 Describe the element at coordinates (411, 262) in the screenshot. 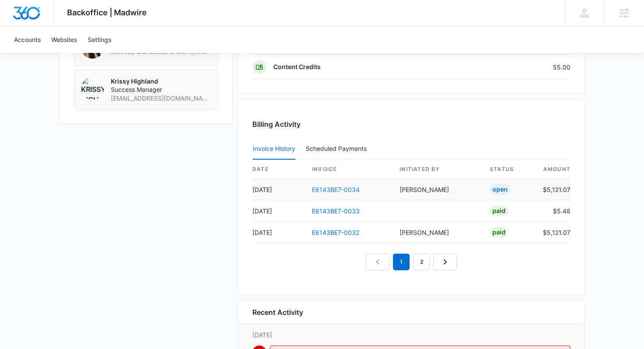

I see `nav: Pagination` at that location.